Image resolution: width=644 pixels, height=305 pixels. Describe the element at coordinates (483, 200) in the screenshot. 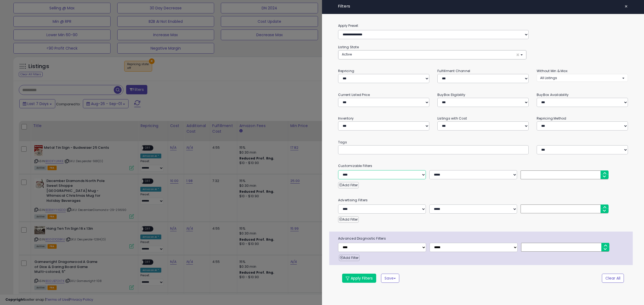

I see `small: Advertising Filters` at that location.